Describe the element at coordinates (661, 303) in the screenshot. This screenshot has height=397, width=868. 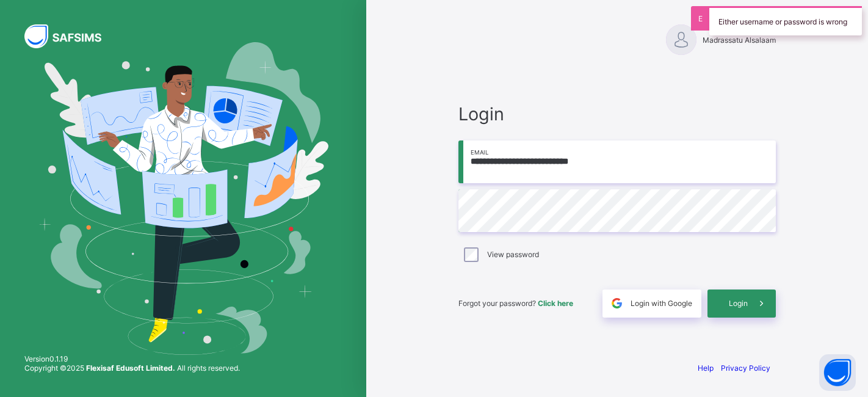
I see `span: Login with Google` at that location.